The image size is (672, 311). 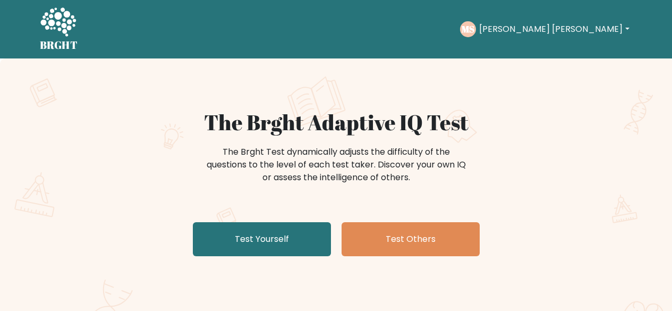 I want to click on h1: The Brght Adaptive IQ Test, so click(x=336, y=122).